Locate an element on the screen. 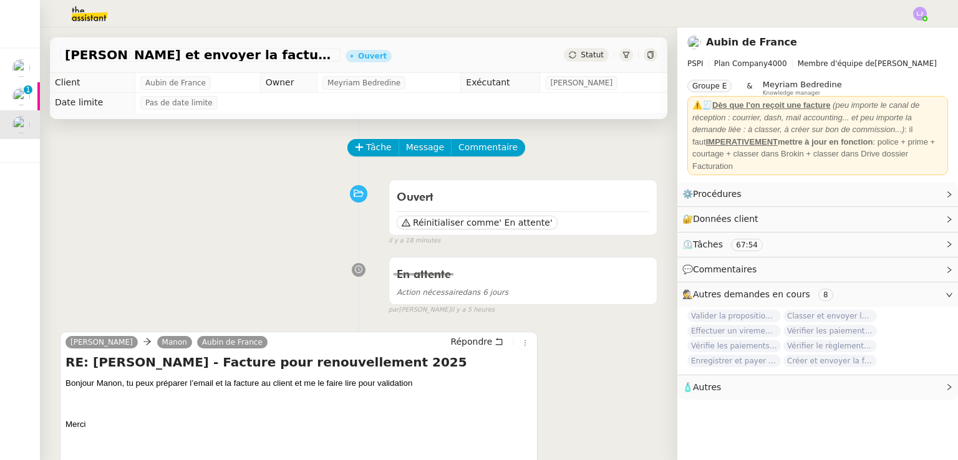 The height and width of the screenshot is (460, 958). span: Répondre is located at coordinates (471, 342).